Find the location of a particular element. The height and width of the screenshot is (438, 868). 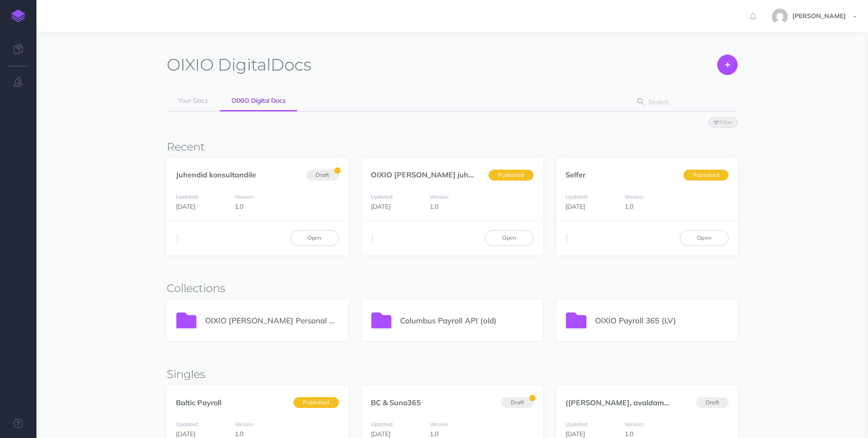

span: OIXIO Digital is located at coordinates (219, 65).